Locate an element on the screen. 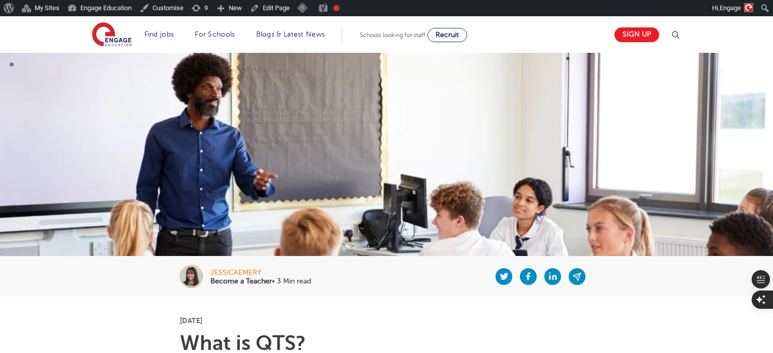 Image resolution: width=773 pixels, height=353 pixels. span: Recruit is located at coordinates (447, 35).